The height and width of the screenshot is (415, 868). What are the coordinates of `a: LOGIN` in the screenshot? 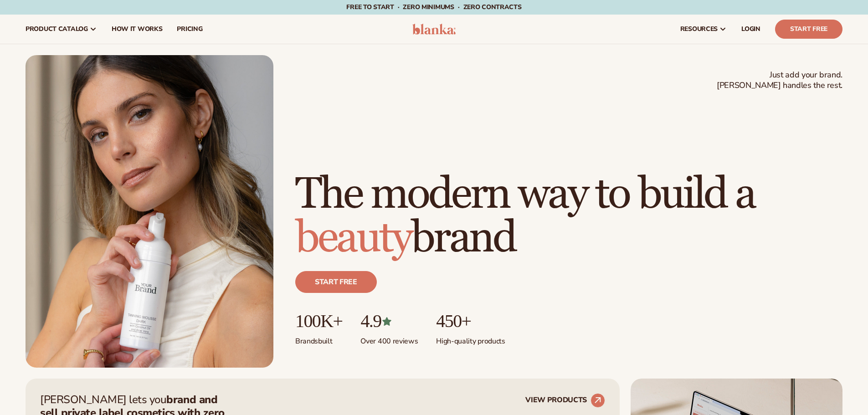 It's located at (751, 29).